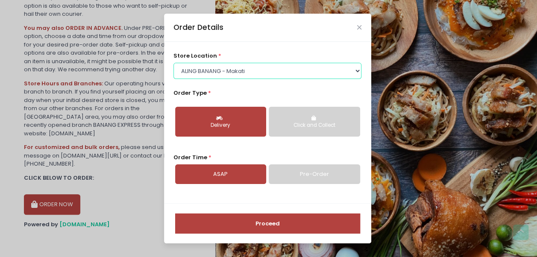 The width and height of the screenshot is (537, 257). What do you see at coordinates (267, 224) in the screenshot?
I see `button: Proceed` at bounding box center [267, 224].